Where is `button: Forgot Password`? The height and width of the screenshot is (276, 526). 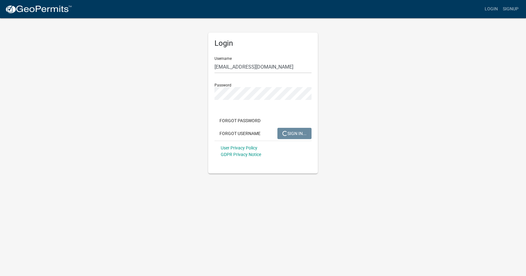 button: Forgot Password is located at coordinates (240, 121).